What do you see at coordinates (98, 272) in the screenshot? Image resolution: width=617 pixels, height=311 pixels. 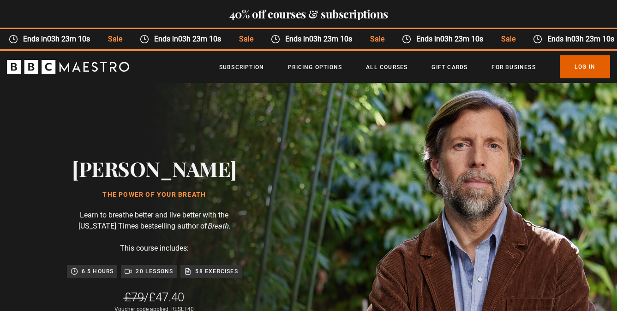 I see `p: 6.5 hours` at bounding box center [98, 272].